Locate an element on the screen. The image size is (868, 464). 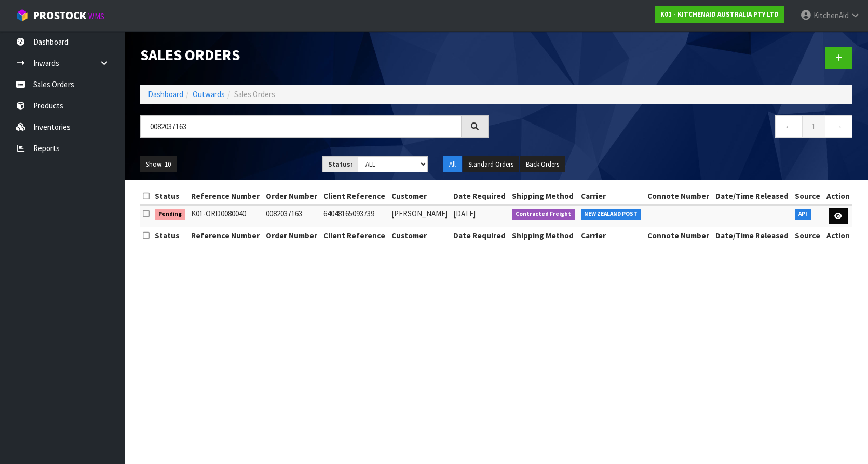
small: WMS is located at coordinates (96, 16).